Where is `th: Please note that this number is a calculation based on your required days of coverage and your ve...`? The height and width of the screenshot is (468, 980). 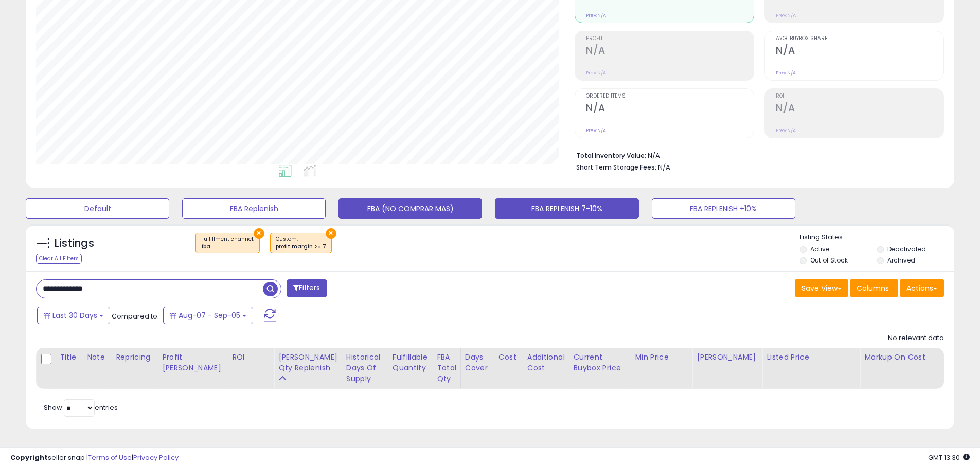 th: Please note that this number is a calculation based on your required days of coverage and your ve... is located at coordinates (309, 368).